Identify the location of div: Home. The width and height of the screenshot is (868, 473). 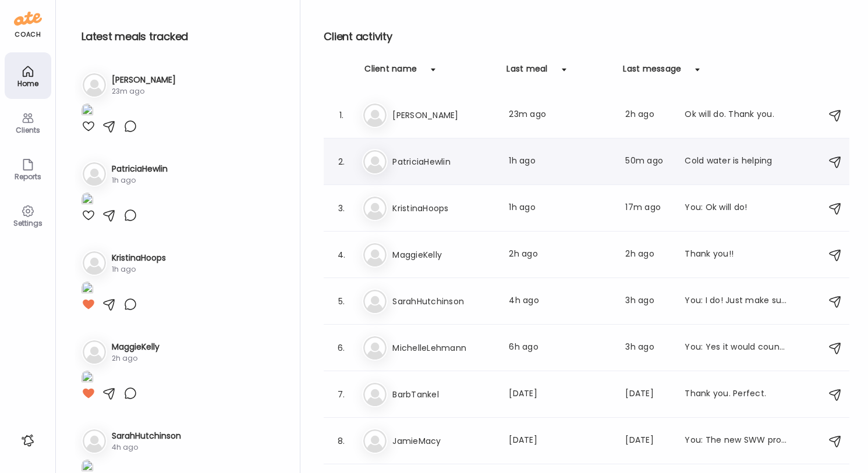
(28, 83).